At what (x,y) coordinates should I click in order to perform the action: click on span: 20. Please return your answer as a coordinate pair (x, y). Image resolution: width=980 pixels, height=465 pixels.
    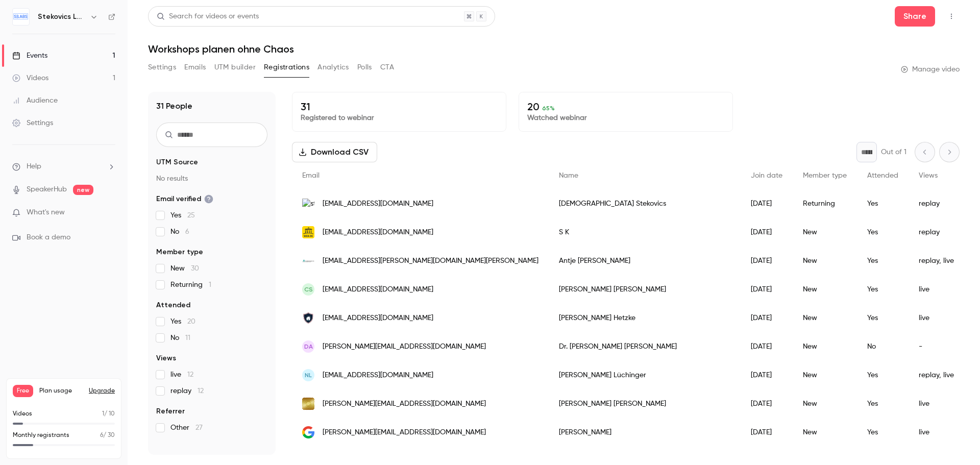
    Looking at the image, I should click on (191, 321).